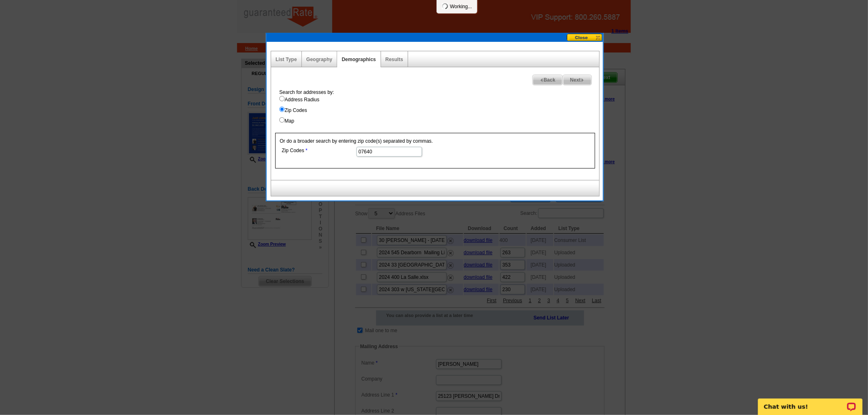 This screenshot has height=415, width=868. Describe the element at coordinates (286, 60) in the screenshot. I see `a: List Type` at that location.